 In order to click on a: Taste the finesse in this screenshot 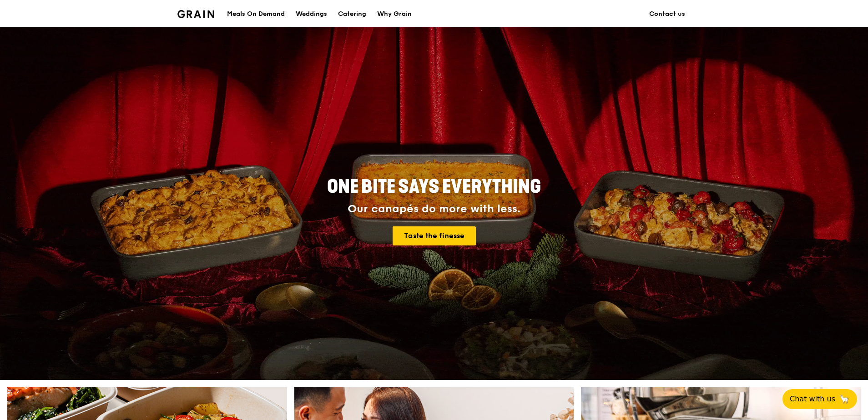, I will do `click(434, 236)`.